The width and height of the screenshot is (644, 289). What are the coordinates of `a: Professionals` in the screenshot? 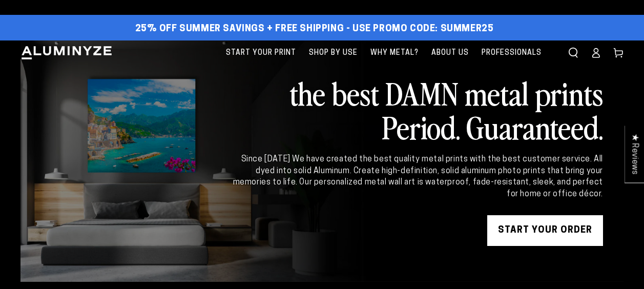 It's located at (511, 53).